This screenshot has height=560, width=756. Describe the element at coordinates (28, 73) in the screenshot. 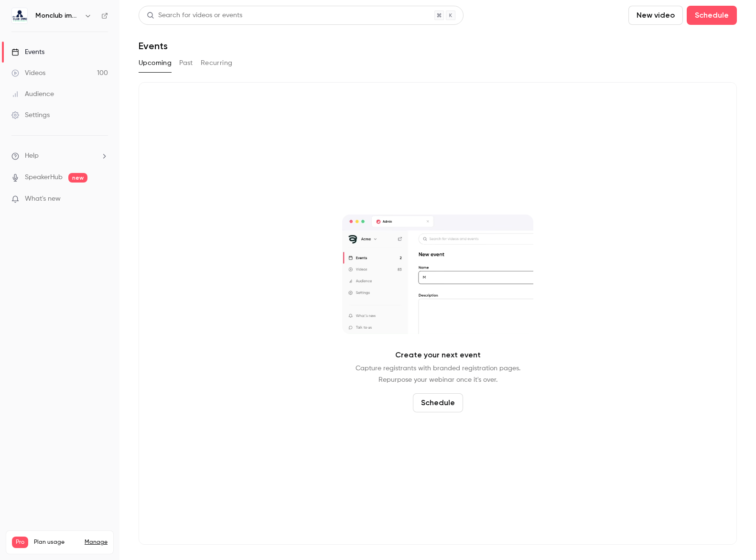

I see `div: Videos` at that location.